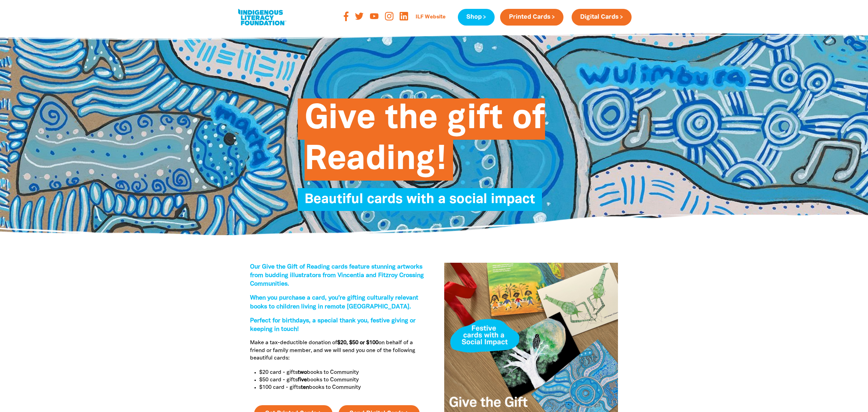  What do you see at coordinates (302, 372) in the screenshot?
I see `strong: two` at bounding box center [302, 372].